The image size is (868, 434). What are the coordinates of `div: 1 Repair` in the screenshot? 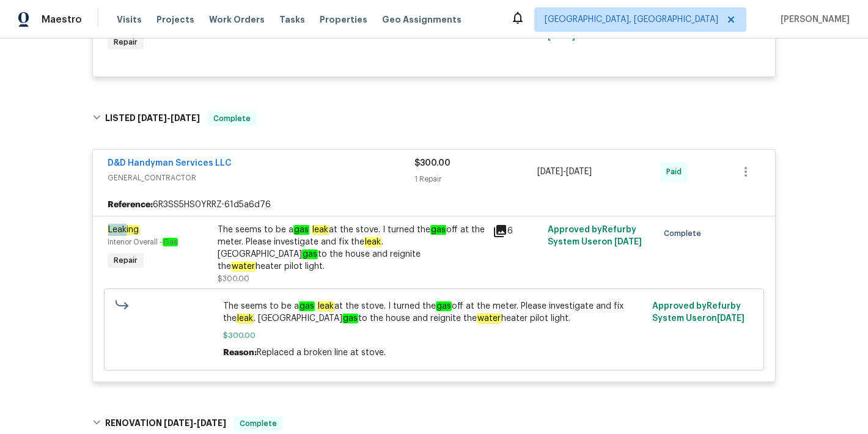 It's located at (475, 179).